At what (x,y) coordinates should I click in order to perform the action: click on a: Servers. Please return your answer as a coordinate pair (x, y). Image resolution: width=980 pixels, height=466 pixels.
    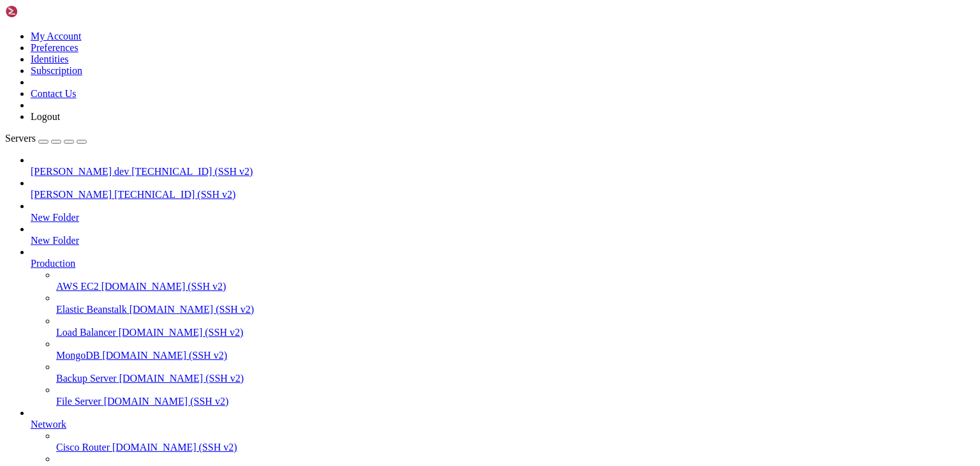
    Looking at the image, I should click on (46, 138).